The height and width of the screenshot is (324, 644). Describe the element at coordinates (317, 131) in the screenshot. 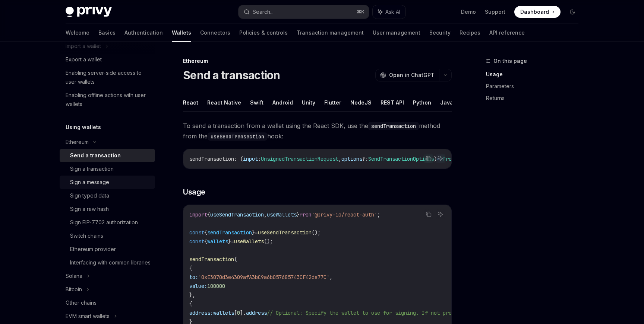

I see `span: To send a transaction from a wallet using the React SDK, use the method from the hook:` at that location.